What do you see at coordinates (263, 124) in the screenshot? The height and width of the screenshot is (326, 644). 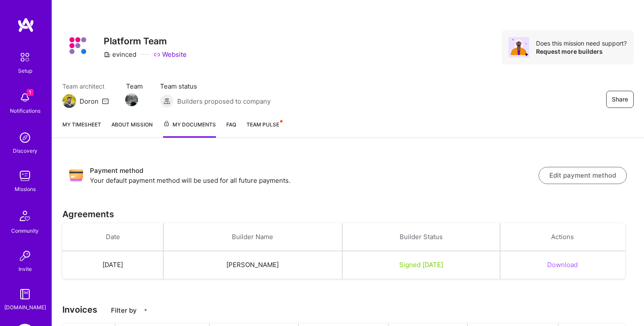 I see `span: Team Pulse` at bounding box center [263, 124].